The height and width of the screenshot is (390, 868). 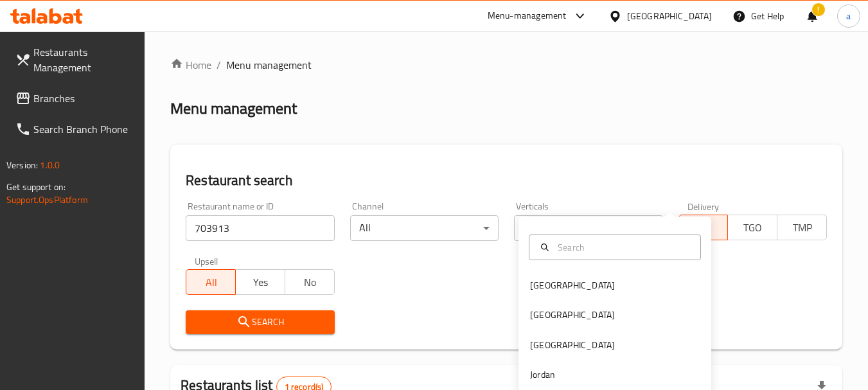 I want to click on h2: Menu management, so click(x=233, y=109).